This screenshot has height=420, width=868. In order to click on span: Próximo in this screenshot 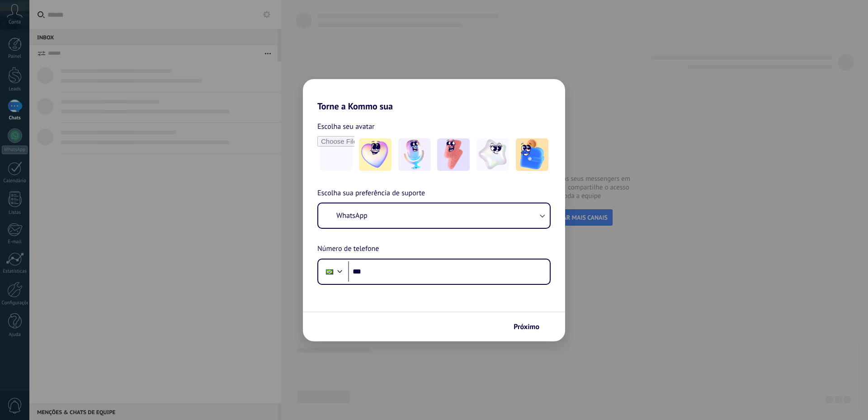, I will do `click(526, 327)`.